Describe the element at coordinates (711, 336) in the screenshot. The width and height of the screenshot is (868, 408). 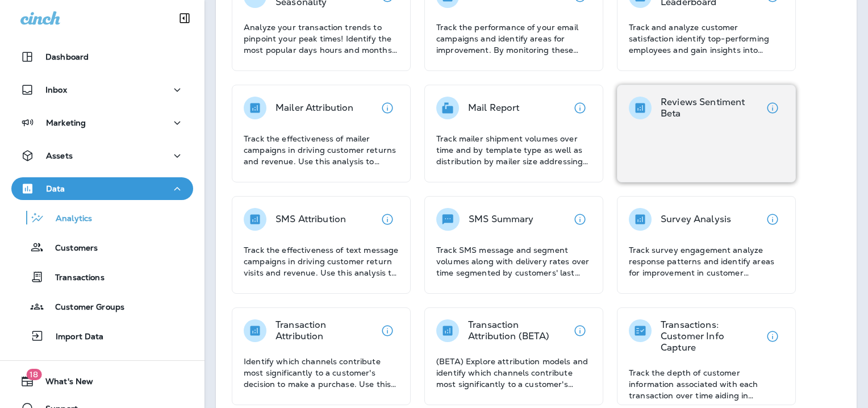
I see `p: Transactions: Customer Info Capture` at that location.